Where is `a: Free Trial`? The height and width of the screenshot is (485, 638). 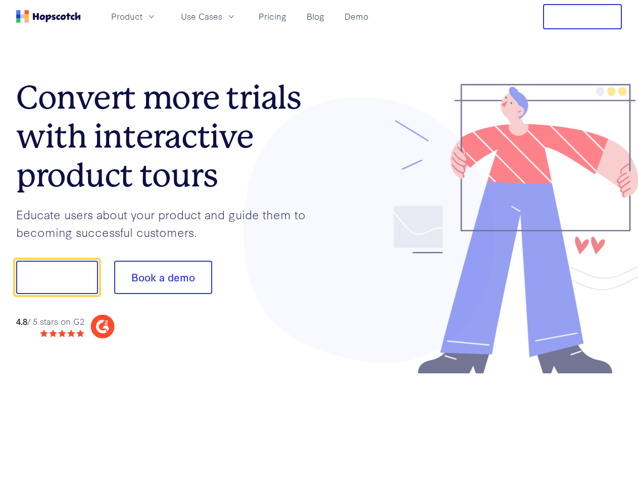
a: Free Trial is located at coordinates (582, 17).